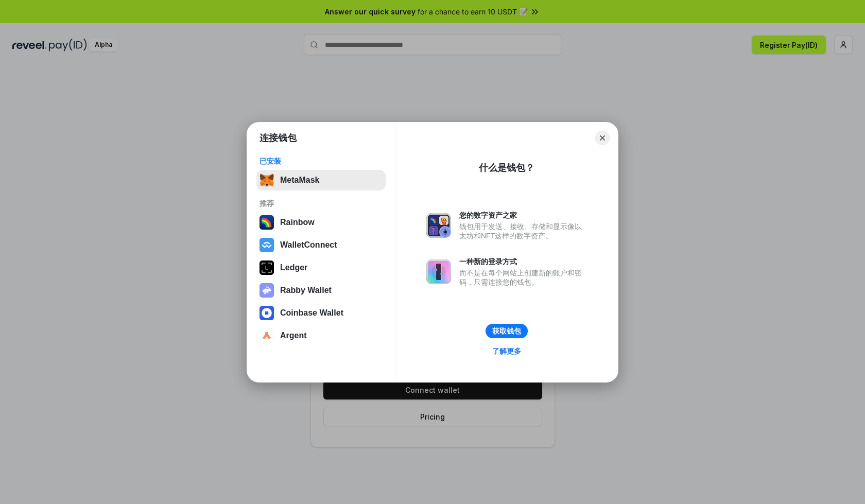 The image size is (865, 504). What do you see at coordinates (321, 313) in the screenshot?
I see `button: Coinbase Wallet` at bounding box center [321, 313].